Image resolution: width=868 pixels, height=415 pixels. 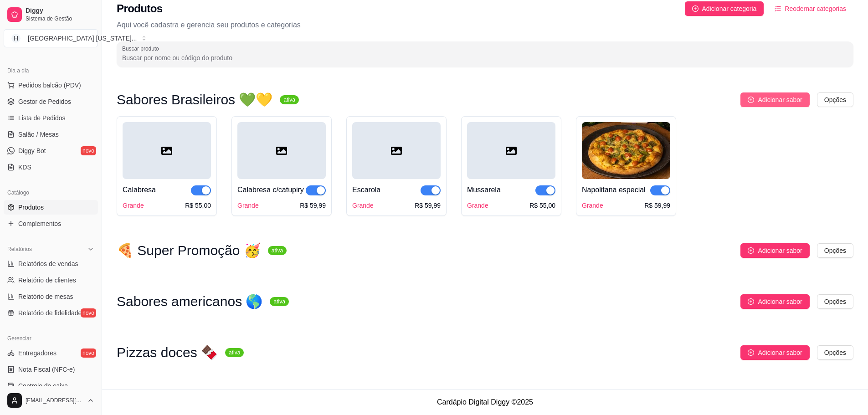 I want to click on a: DiggySistema de Gestão, so click(x=50, y=15).